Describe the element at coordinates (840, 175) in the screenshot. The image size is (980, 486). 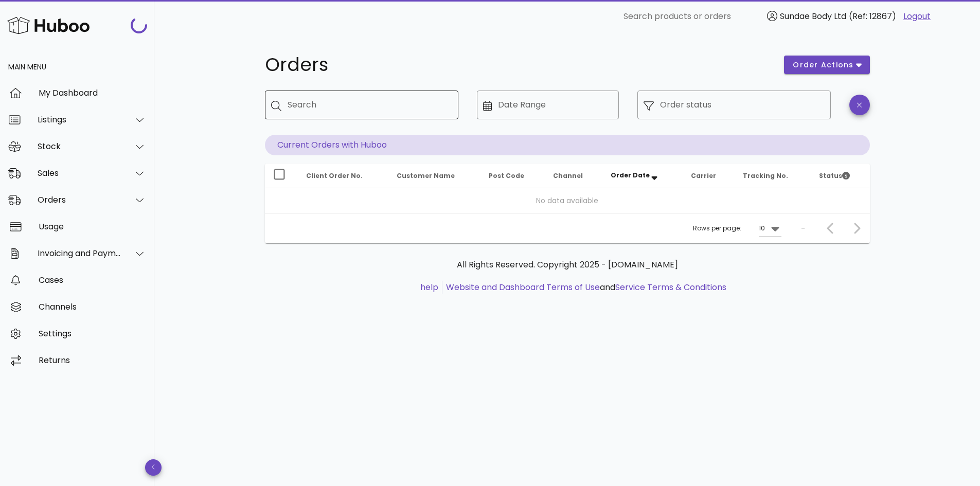
I see `th: Status` at that location.